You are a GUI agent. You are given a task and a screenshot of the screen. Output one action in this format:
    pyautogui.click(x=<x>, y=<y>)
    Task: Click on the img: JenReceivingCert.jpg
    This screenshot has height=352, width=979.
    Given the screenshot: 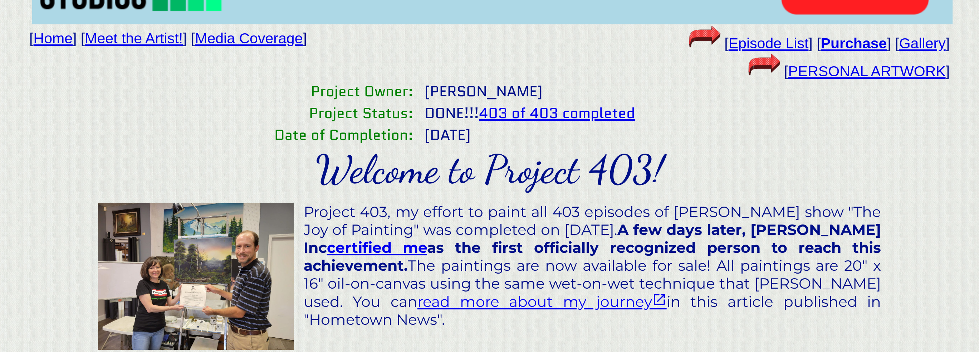 What is the action you would take?
    pyautogui.click(x=196, y=276)
    